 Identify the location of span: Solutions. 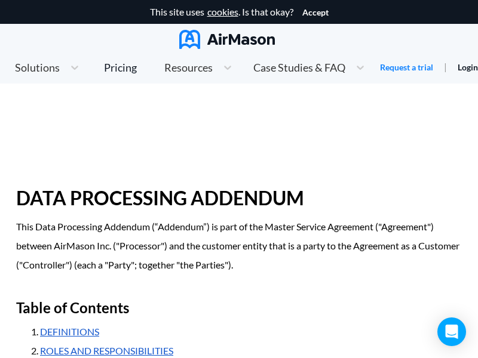
(37, 67).